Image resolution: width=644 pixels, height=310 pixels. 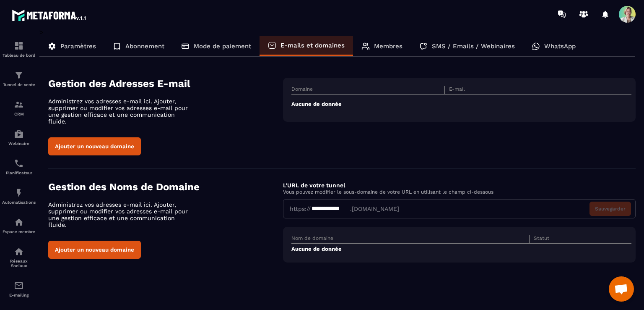 I want to click on img: email, so click(x=19, y=286).